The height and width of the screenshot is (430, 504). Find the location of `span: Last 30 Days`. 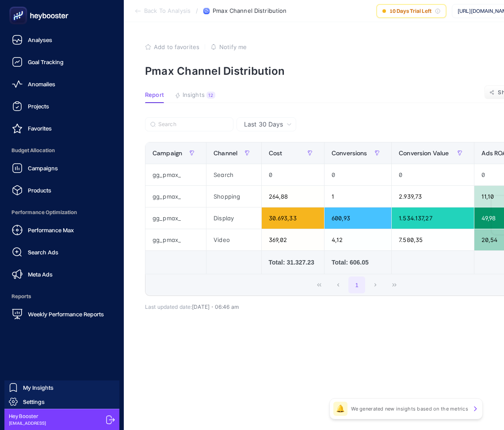

span: Last 30 Days is located at coordinates (263, 124).